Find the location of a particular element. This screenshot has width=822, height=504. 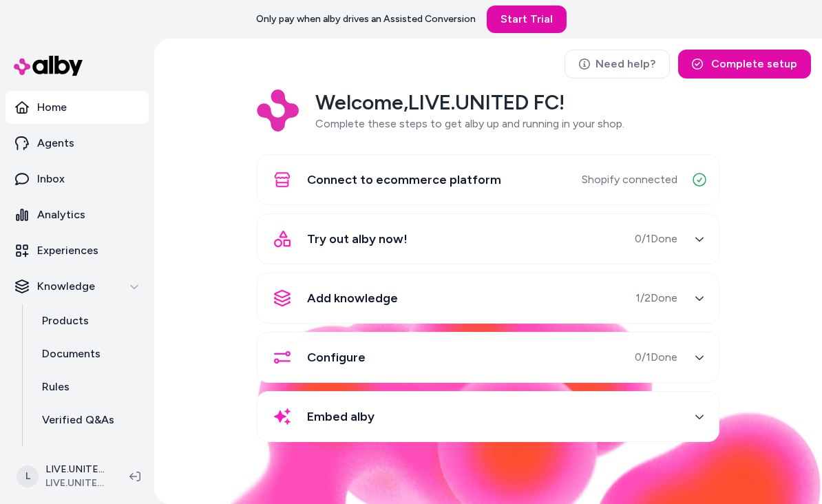

span: Connect to ecommerce platform is located at coordinates (404, 180).